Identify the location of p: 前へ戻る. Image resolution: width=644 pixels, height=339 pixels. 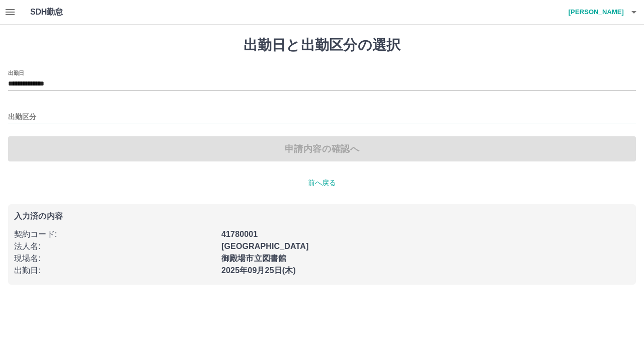
(322, 183).